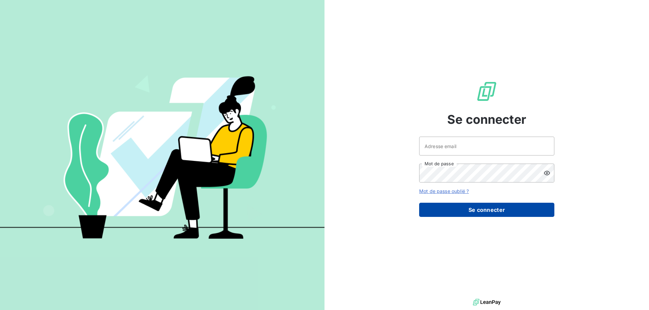  I want to click on img: logo, so click(487, 303).